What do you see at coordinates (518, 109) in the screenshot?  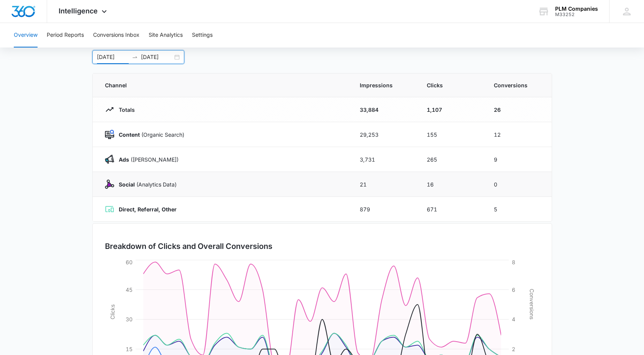 I see `td: 26` at bounding box center [518, 109].